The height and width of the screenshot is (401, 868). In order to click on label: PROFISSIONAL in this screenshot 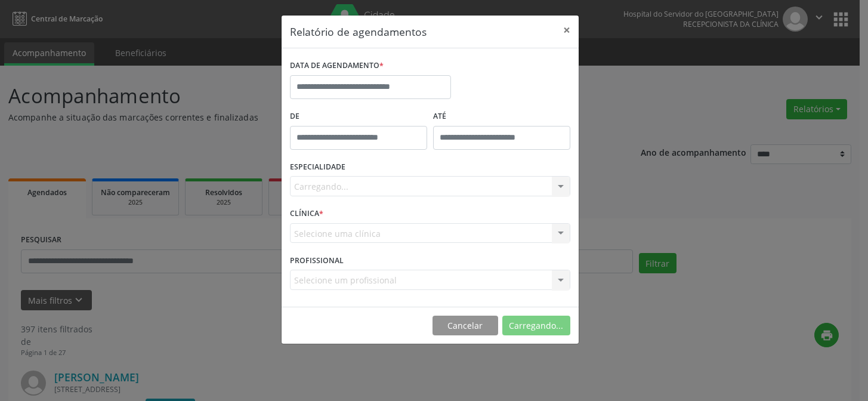, I will do `click(317, 260)`.